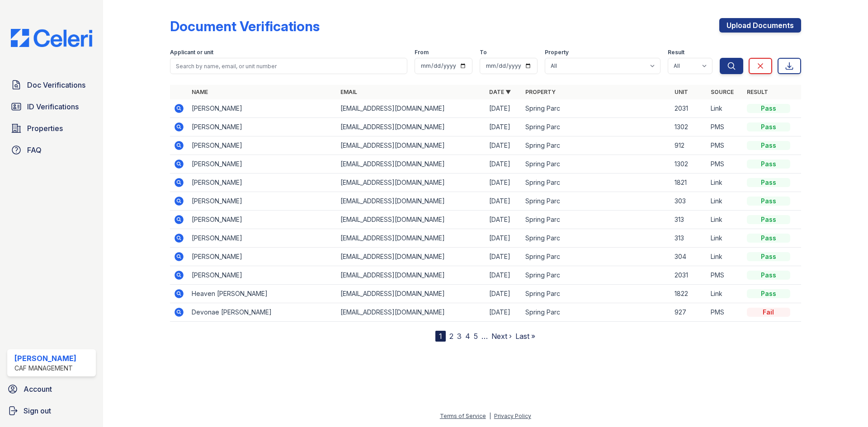 Image resolution: width=868 pixels, height=427 pixels. Describe the element at coordinates (689, 257) in the screenshot. I see `td: 304` at that location.